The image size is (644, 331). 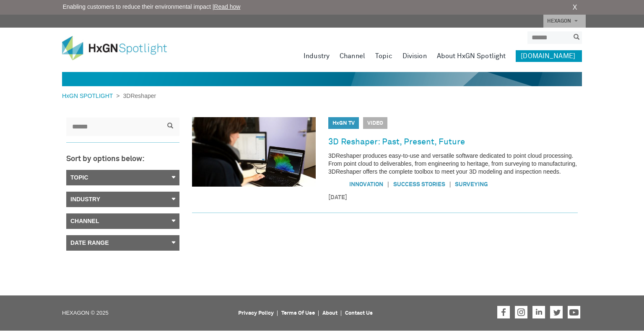 I want to click on span: Enabling customers to reduce their environmental impact |, so click(x=152, y=6).